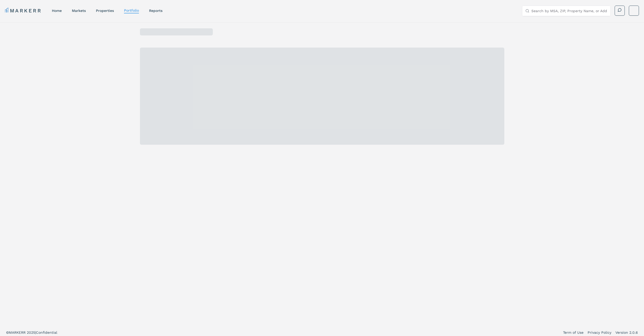 This screenshot has height=336, width=644. Describe the element at coordinates (156, 10) in the screenshot. I see `a: reports` at that location.